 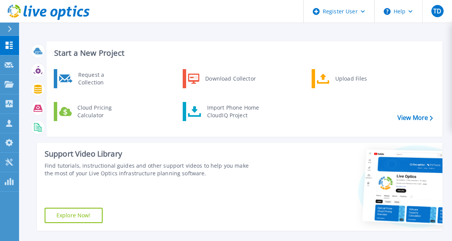 What do you see at coordinates (150, 154) in the screenshot?
I see `div: Support Video Library` at bounding box center [150, 154].